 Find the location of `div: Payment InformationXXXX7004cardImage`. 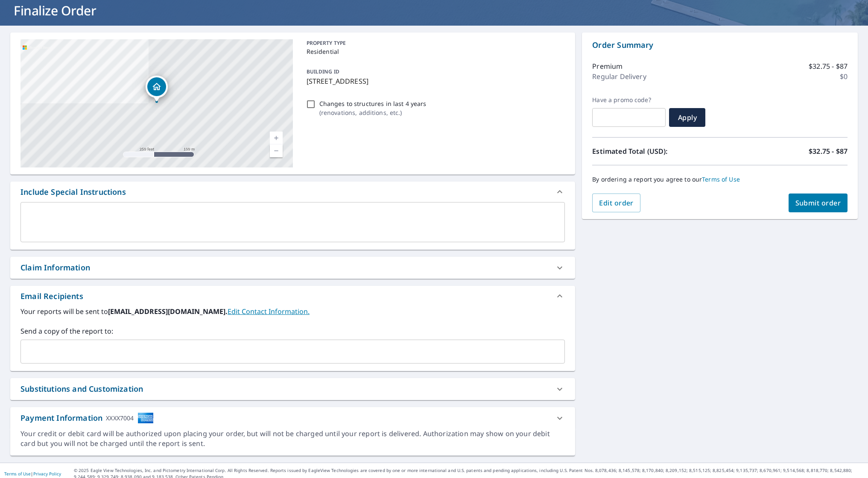

div: Payment InformationXXXX7004cardImage is located at coordinates (292, 418).